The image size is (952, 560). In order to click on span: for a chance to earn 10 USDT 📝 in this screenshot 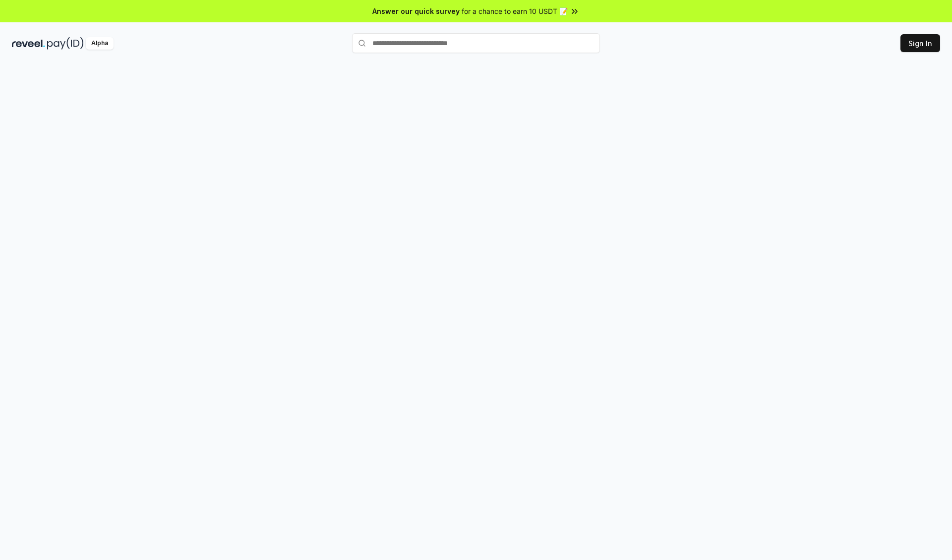, I will do `click(515, 11)`.